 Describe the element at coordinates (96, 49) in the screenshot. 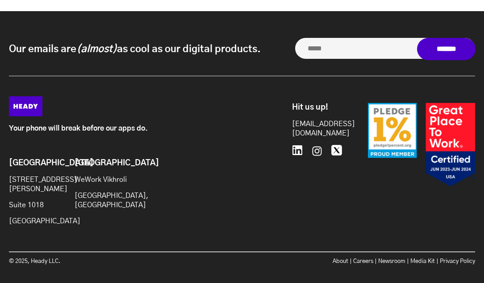

I see `i: (almost)` at that location.